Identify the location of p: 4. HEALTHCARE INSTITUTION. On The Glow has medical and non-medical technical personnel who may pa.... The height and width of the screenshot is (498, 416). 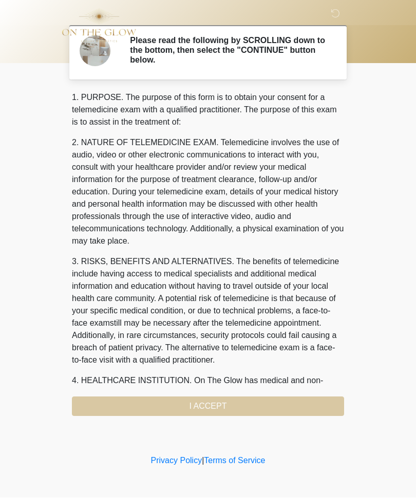
(208, 394).